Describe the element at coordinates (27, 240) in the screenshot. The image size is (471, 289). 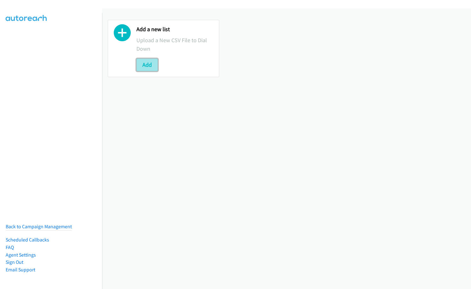
I see `a: Scheduled Callbacks` at that location.